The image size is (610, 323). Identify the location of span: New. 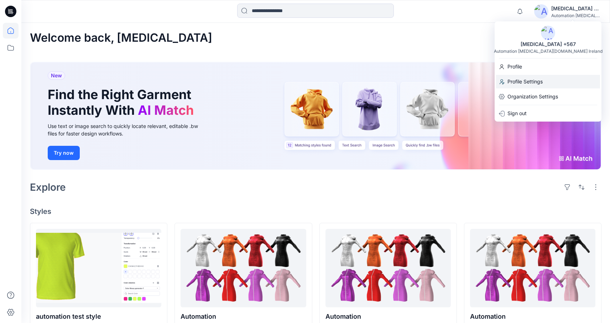
(56, 76).